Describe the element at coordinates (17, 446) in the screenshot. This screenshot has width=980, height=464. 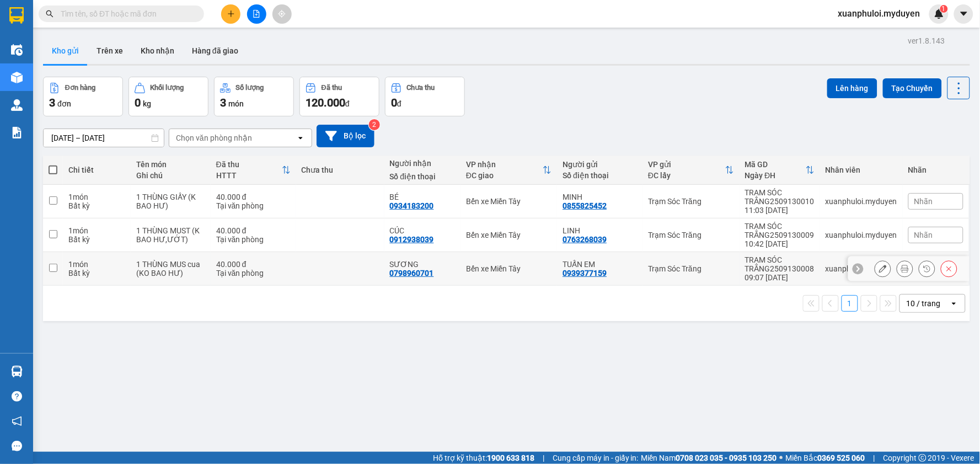
I see `span: message` at that location.